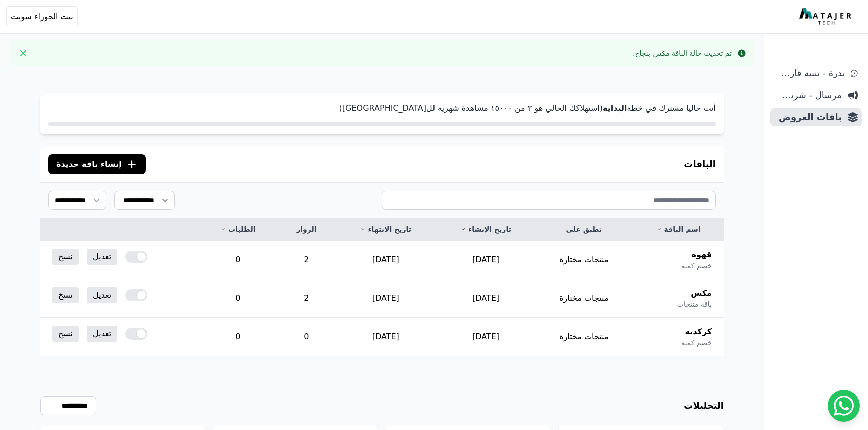 The height and width of the screenshot is (430, 868). I want to click on h3: التحليلات, so click(704, 406).